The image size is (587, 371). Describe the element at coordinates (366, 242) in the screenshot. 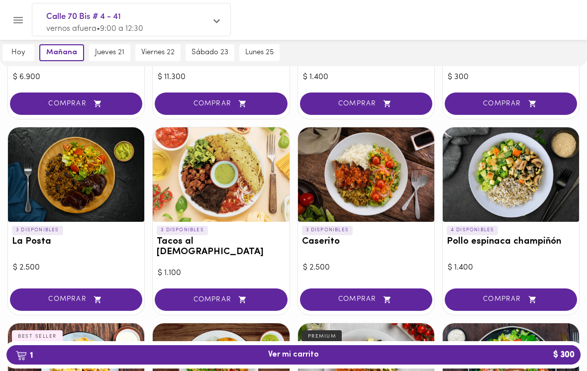

I see `h3: Caserito` at that location.